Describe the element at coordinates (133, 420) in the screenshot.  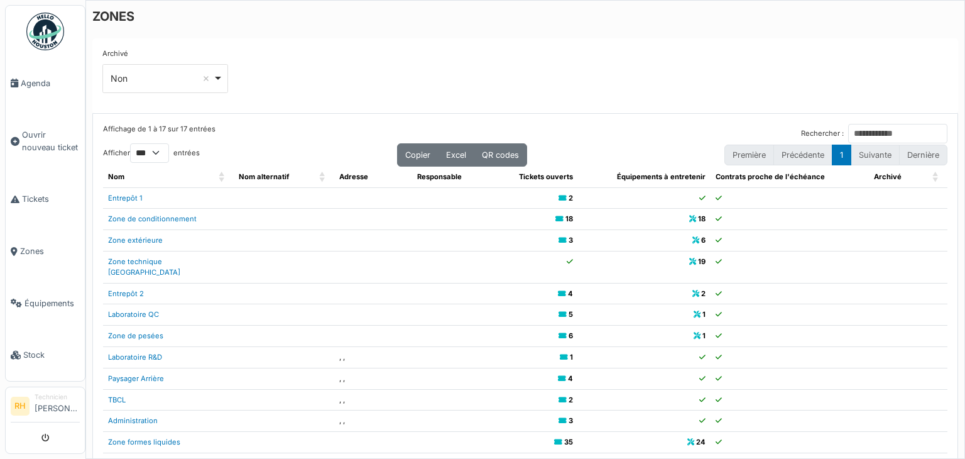
I see `a: Administration` at that location.